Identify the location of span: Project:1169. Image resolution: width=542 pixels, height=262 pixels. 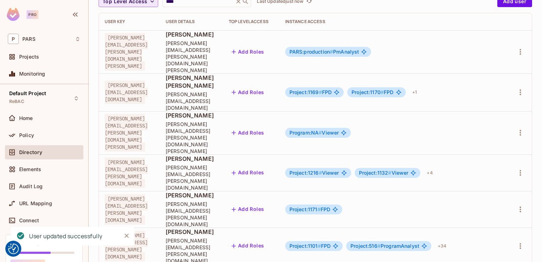
(306, 92).